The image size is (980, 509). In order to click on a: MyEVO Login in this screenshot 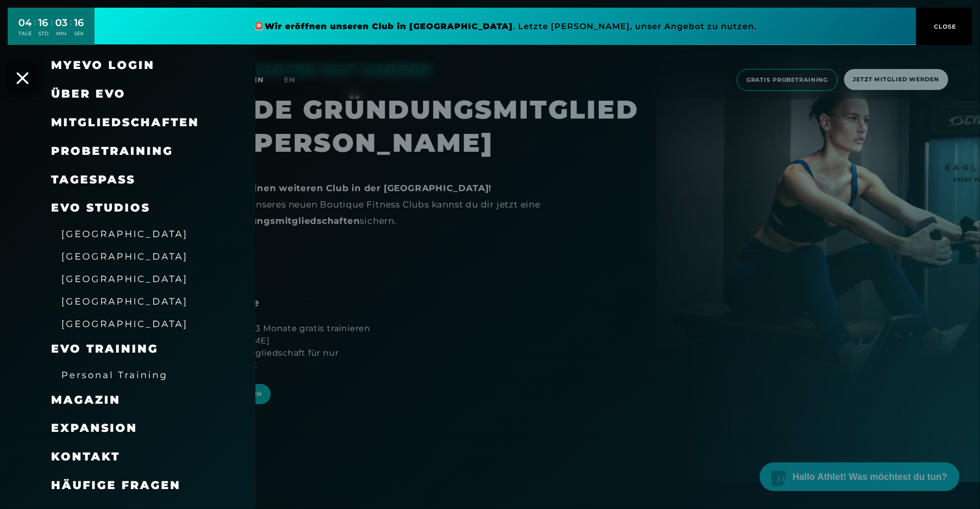, I will do `click(102, 65)`.